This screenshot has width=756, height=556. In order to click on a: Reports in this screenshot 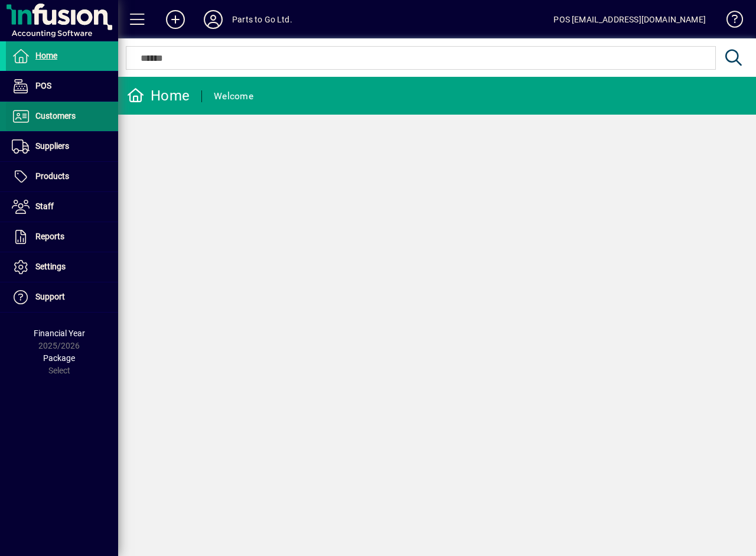, I will do `click(62, 236)`.